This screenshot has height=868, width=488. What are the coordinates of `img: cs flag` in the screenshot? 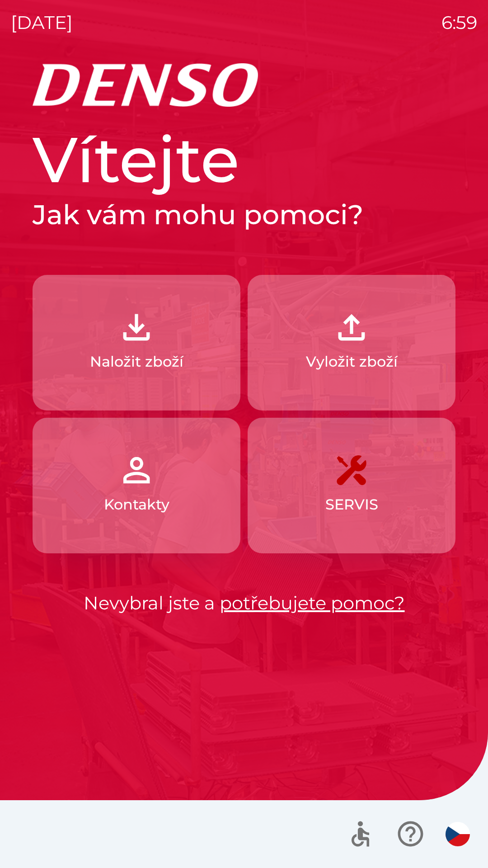 It's located at (458, 834).